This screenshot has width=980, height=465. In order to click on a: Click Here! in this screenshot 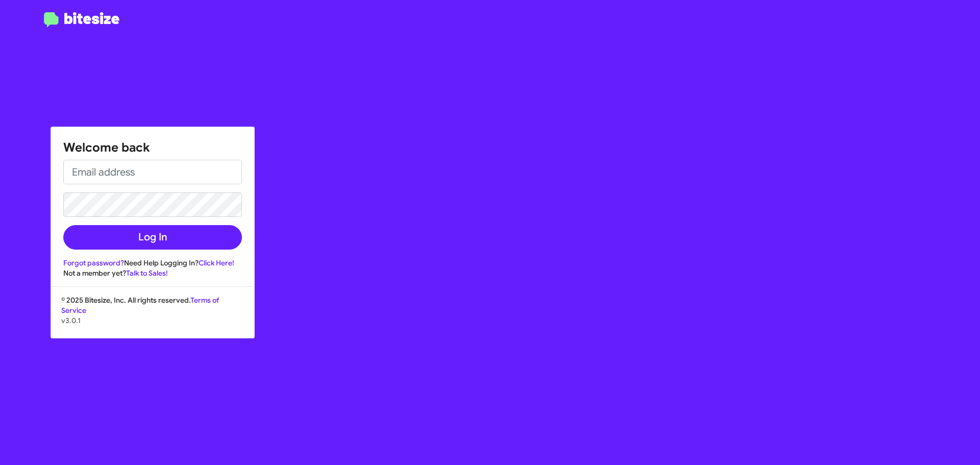, I will do `click(217, 263)`.